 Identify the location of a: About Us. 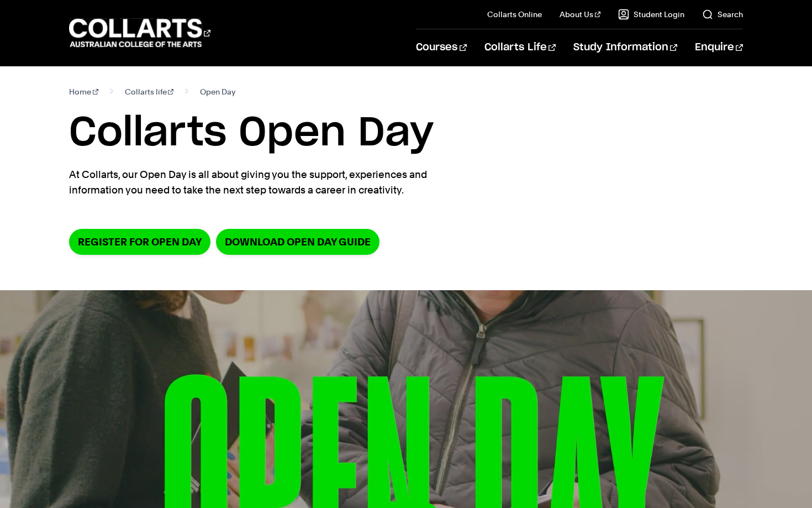
(580, 14).